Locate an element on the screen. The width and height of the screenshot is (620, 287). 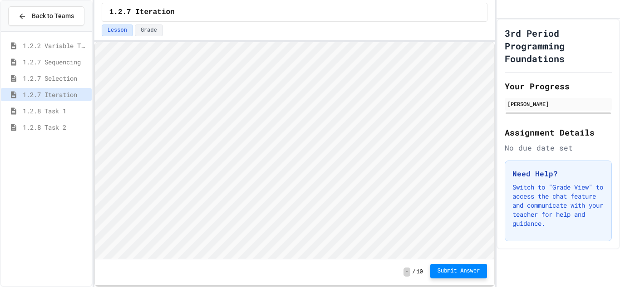
span: Back to Teams is located at coordinates (53, 16).